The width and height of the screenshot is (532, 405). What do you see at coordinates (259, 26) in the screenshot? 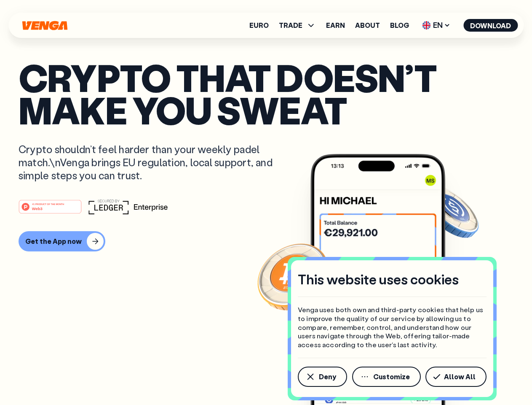
I see `a: Euro` at bounding box center [259, 26].